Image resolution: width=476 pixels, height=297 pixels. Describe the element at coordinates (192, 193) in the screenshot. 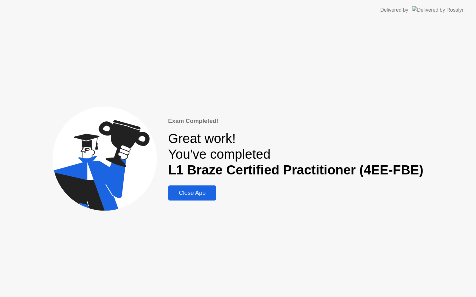

I see `button: Close App` at that location.